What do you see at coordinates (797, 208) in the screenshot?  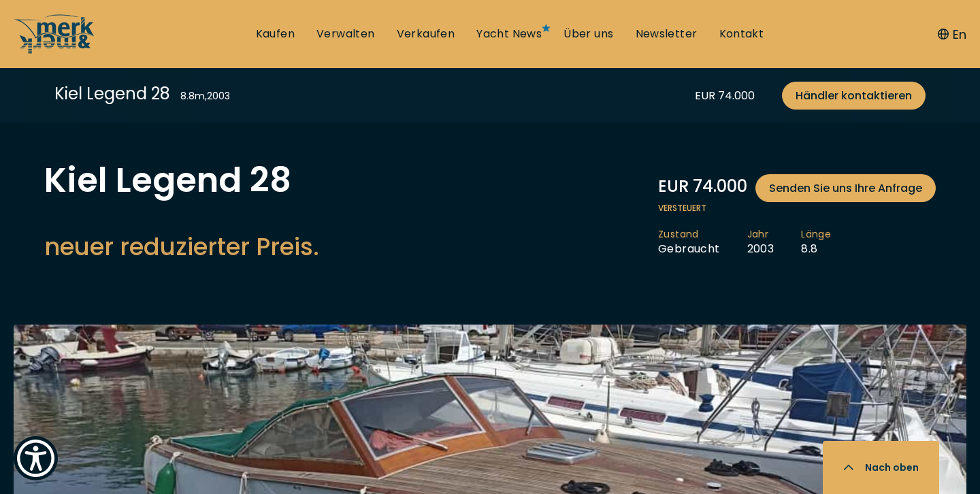 I see `span: Versteuert` at bounding box center [797, 208].